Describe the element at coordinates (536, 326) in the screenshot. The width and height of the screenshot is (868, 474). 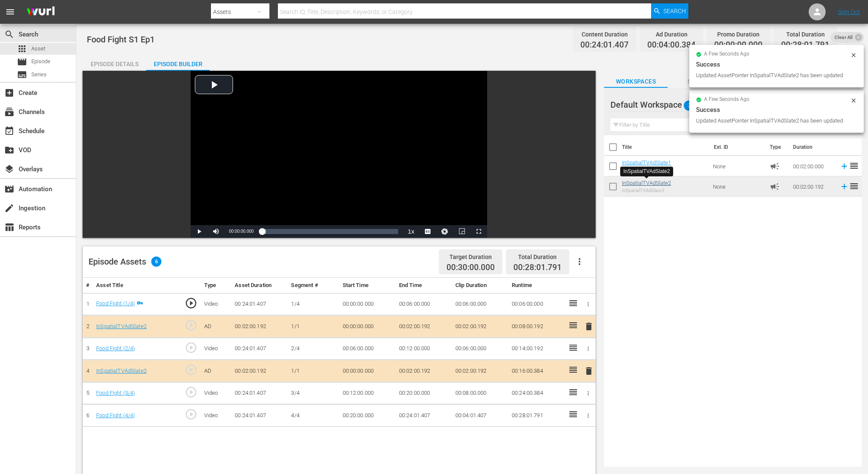
I see `td: 00:08:00.192` at that location.